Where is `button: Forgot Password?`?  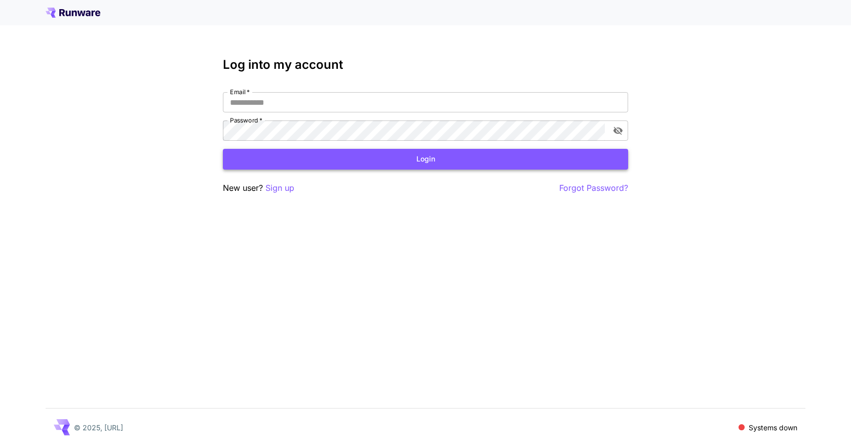
button: Forgot Password? is located at coordinates (594, 188).